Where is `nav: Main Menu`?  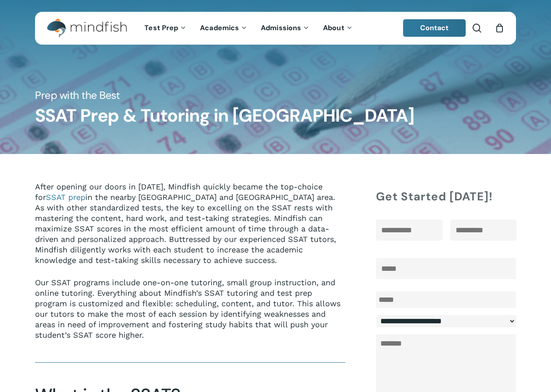
nav: Main Menu is located at coordinates (249, 28).